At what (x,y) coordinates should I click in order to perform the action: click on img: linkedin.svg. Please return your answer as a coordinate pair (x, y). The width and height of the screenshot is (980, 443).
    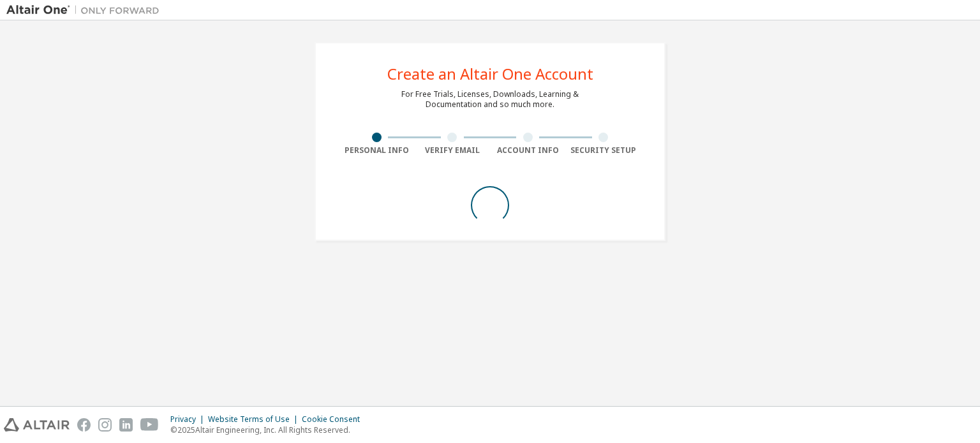
    Looking at the image, I should click on (125, 425).